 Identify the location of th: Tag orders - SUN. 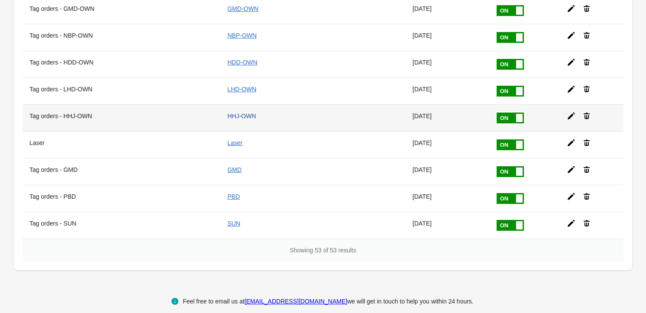
(121, 225).